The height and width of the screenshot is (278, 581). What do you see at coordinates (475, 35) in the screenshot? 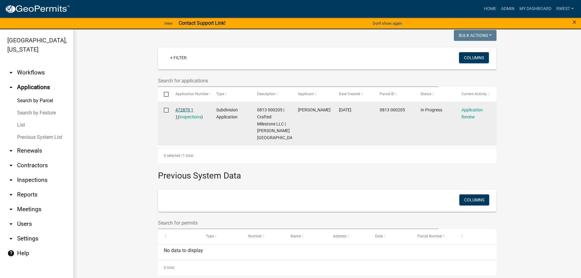
I see `button: Bulk Actions` at bounding box center [475, 35].